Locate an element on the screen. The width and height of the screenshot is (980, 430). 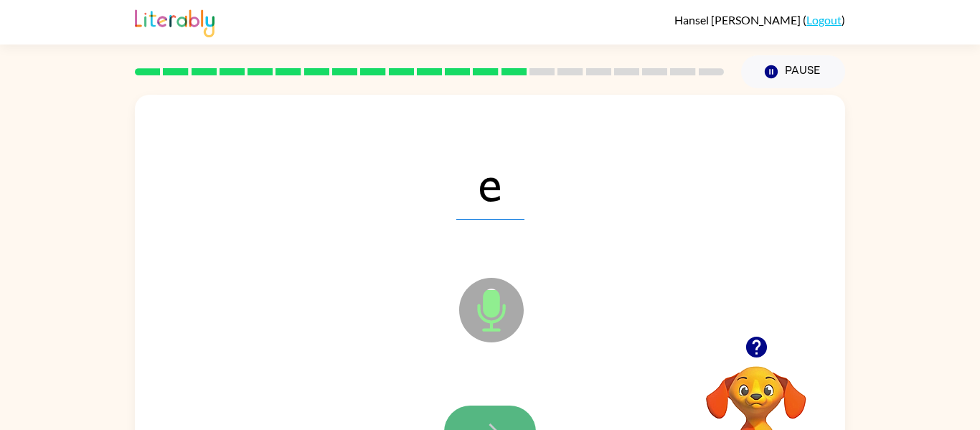
button: Pause is located at coordinates (793, 72).